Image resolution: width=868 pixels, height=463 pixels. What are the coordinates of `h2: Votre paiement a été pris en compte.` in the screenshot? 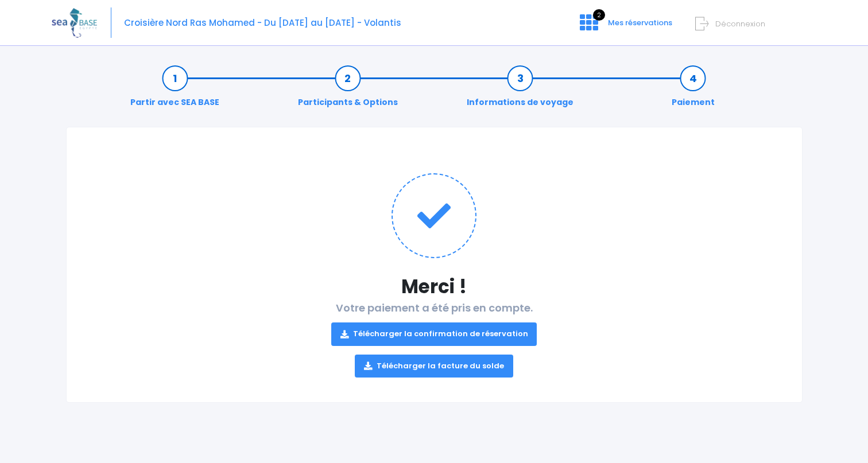 It's located at (434, 339).